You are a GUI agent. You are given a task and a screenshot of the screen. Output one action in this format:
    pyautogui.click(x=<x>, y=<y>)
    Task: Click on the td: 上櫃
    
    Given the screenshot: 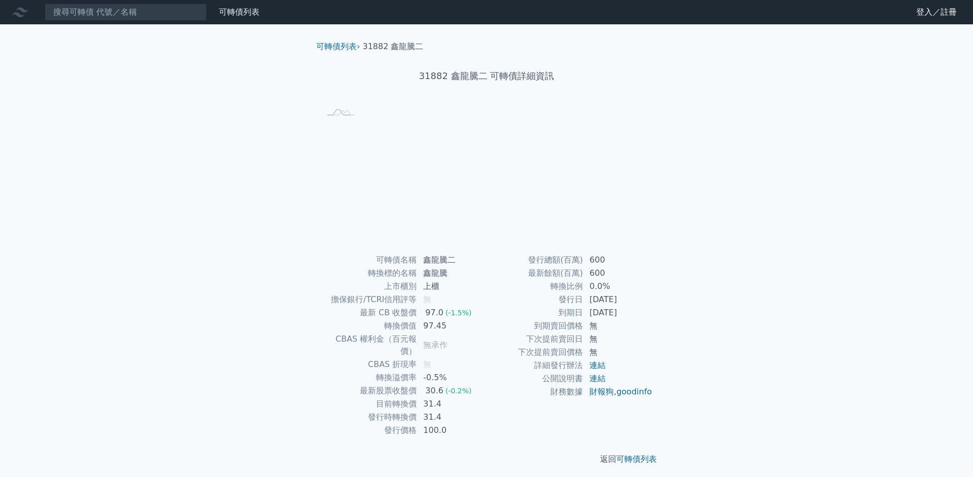 What is the action you would take?
    pyautogui.click(x=452, y=286)
    